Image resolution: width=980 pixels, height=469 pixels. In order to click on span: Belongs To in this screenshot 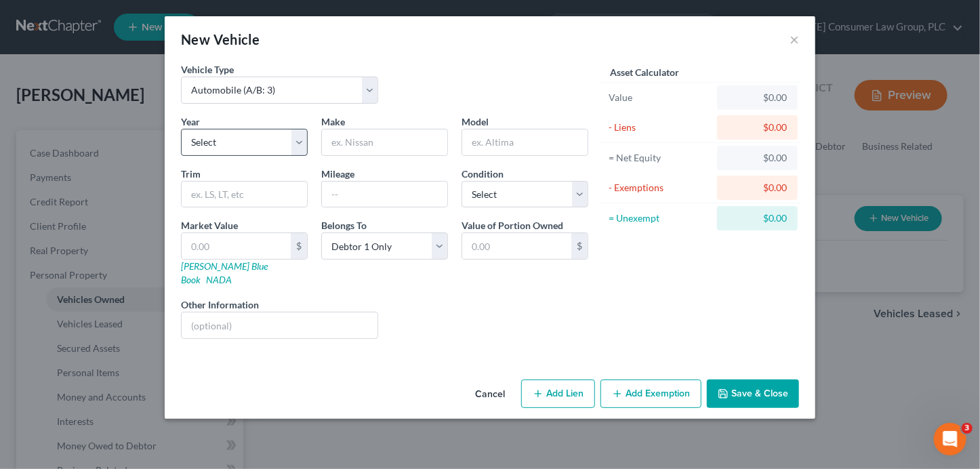, I will do `click(343, 225)`.